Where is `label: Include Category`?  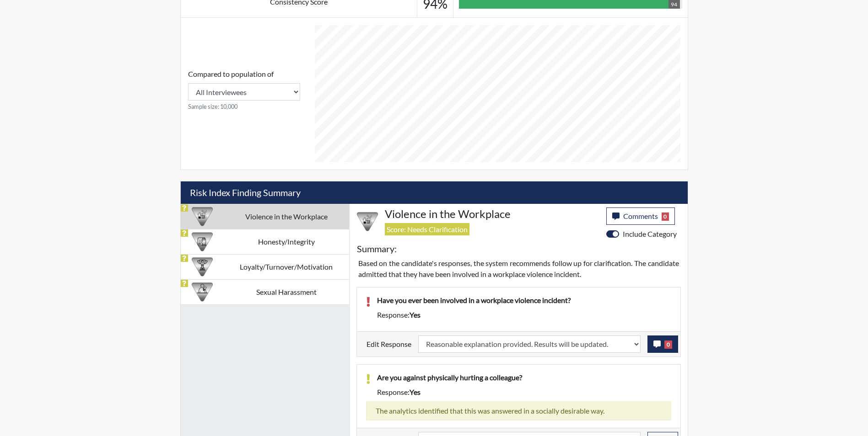 label: Include Category is located at coordinates (650, 234).